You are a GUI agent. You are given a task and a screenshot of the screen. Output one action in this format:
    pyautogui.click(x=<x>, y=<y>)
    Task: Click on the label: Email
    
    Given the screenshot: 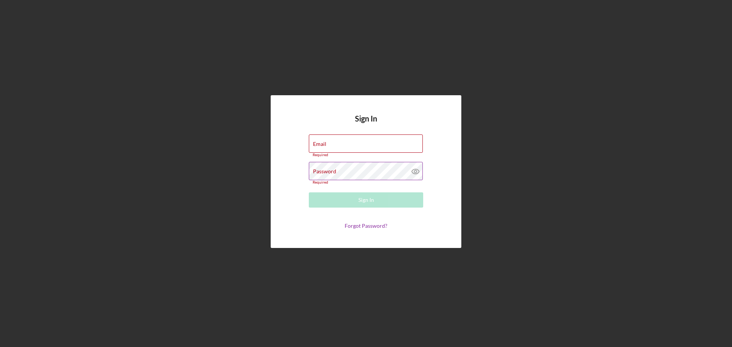 What is the action you would take?
    pyautogui.click(x=320, y=144)
    